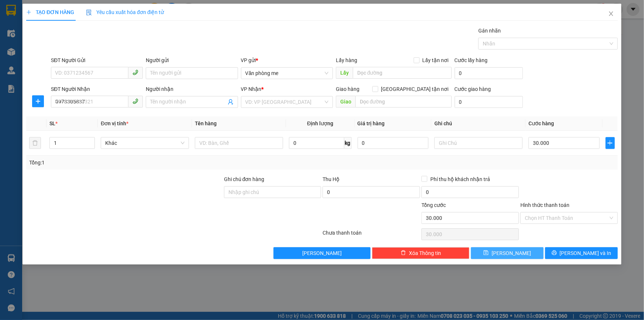  Describe the element at coordinates (348, 143) in the screenshot. I see `span: kg` at that location.